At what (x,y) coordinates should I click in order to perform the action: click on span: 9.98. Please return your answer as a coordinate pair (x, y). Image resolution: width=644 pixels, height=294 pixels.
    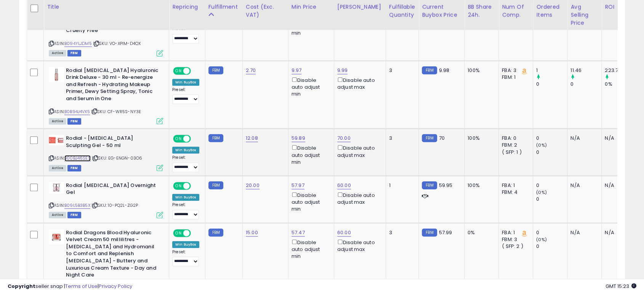
    Looking at the image, I should click on (444, 70).